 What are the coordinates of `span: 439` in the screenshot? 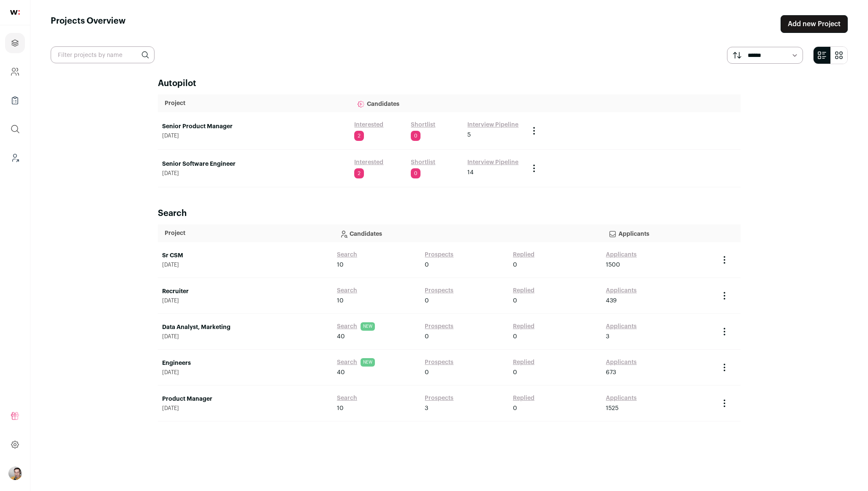 It's located at (611, 301).